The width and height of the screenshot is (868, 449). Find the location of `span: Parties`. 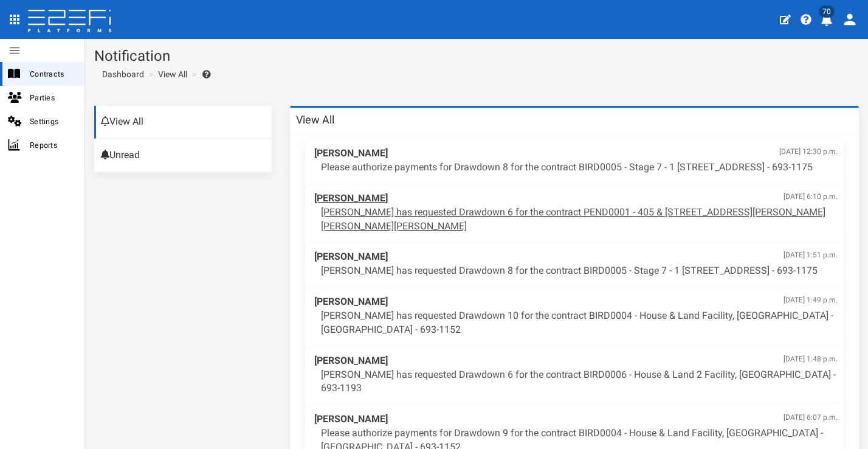

span: Parties is located at coordinates (52, 97).